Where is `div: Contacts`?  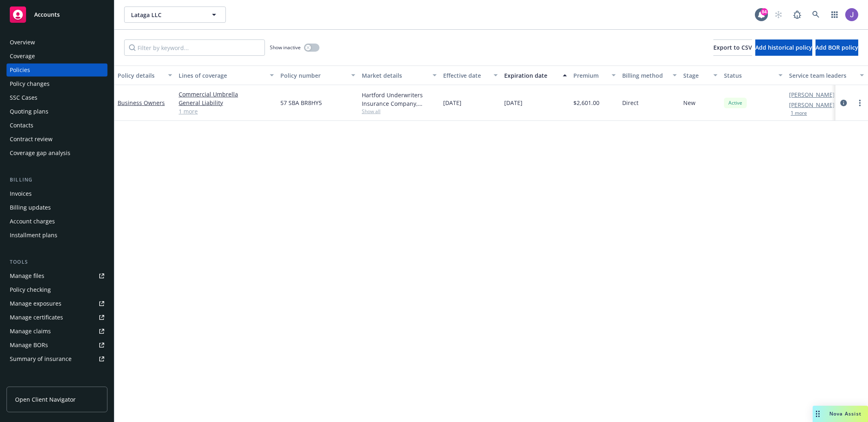
div: Contacts is located at coordinates (22, 126).